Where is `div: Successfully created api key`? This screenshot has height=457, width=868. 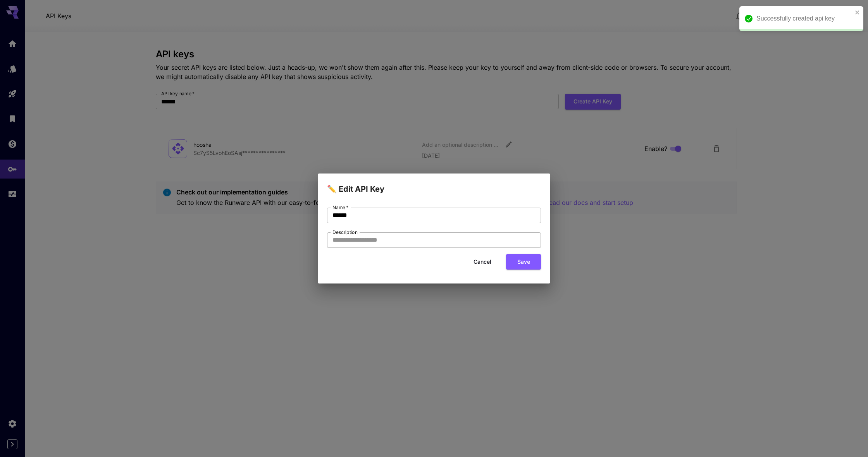 div: Successfully created api key is located at coordinates (804, 19).